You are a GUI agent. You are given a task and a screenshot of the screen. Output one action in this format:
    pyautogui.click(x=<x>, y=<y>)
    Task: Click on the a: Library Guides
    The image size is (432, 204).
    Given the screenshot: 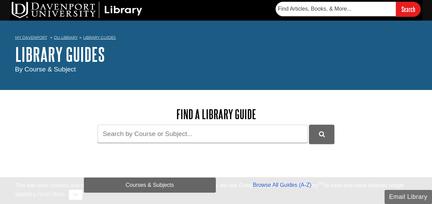 What is the action you would take?
    pyautogui.click(x=99, y=37)
    